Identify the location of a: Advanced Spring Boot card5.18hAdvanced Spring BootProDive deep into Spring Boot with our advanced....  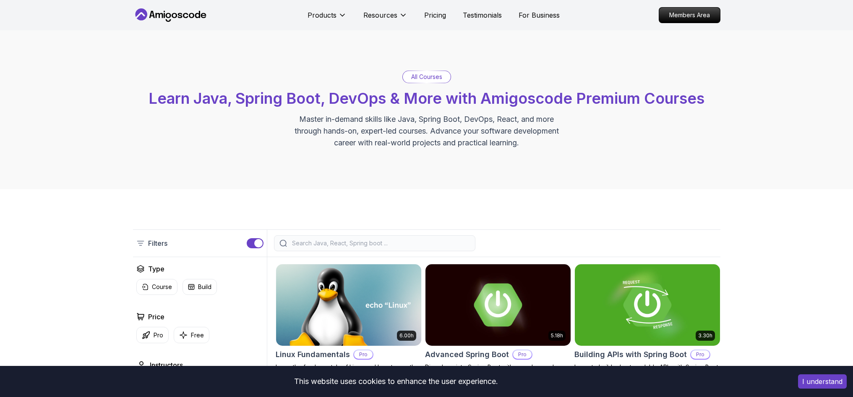
(498, 326).